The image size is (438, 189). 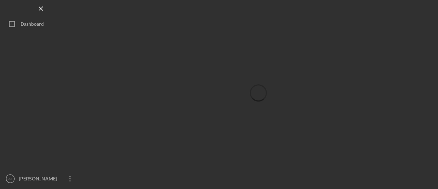 What do you see at coordinates (41, 24) in the screenshot?
I see `button: Dashboard` at bounding box center [41, 24].